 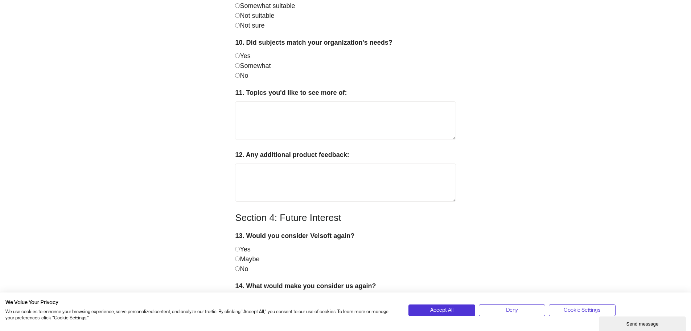 What do you see at coordinates (345, 218) in the screenshot?
I see `h3: Section 4: Future Interest` at bounding box center [345, 218].